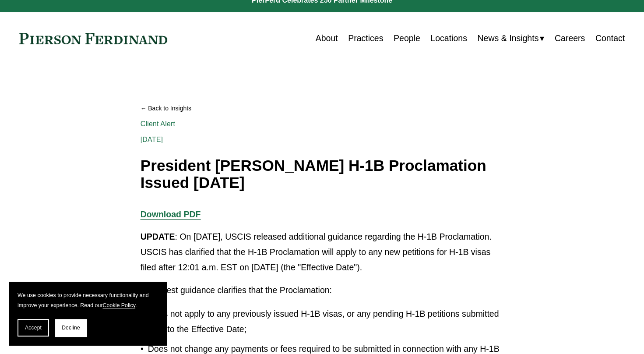  What do you see at coordinates (33, 327) in the screenshot?
I see `span: Accept` at bounding box center [33, 327].